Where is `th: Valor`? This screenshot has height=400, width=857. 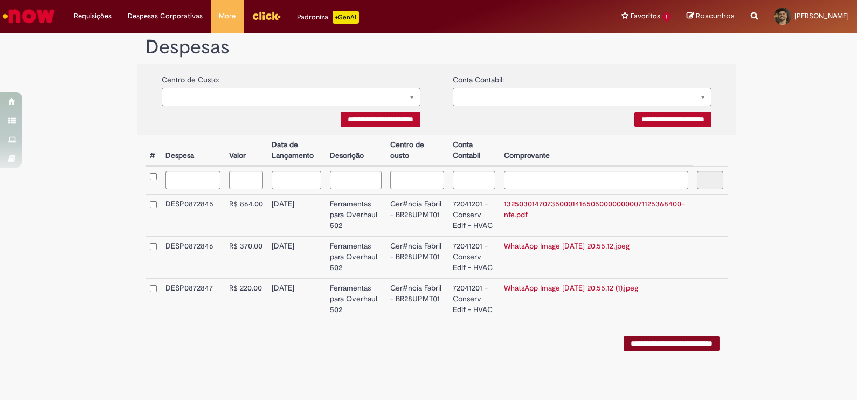
th: Valor is located at coordinates (246, 150).